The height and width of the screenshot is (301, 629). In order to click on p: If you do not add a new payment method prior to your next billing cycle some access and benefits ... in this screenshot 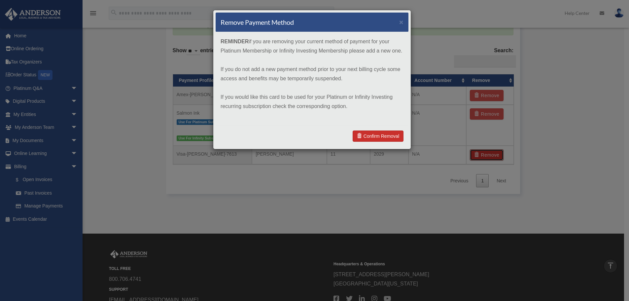, I will do `click(312, 74)`.